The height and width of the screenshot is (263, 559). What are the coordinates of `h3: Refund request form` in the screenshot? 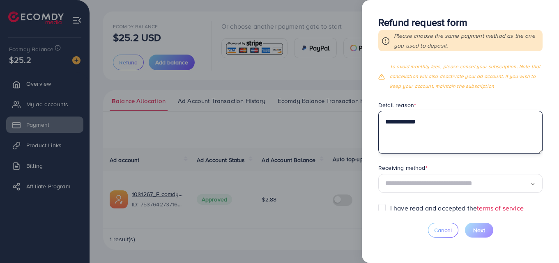 It's located at (461, 22).